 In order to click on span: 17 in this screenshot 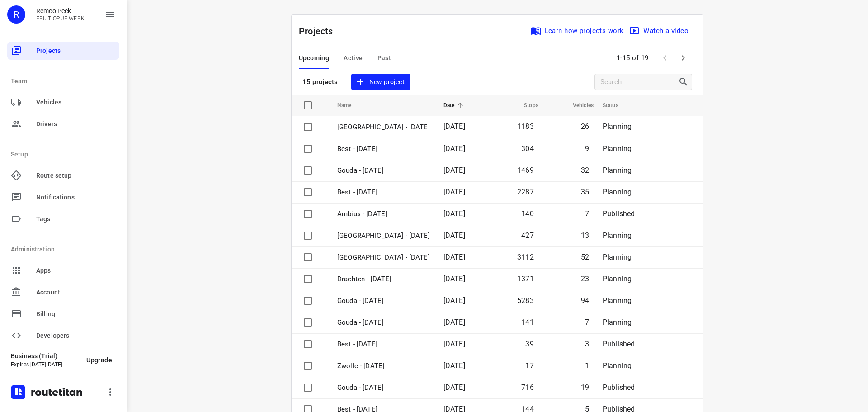, I will do `click(529, 365)`.